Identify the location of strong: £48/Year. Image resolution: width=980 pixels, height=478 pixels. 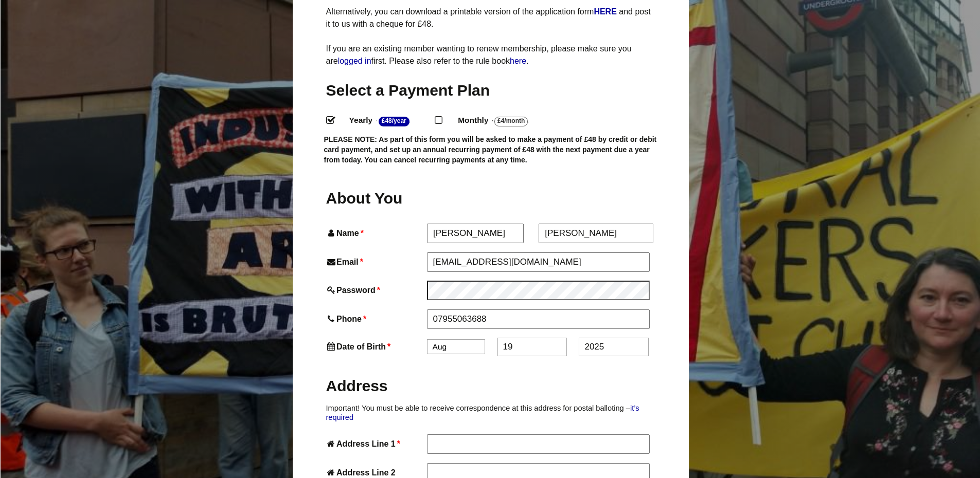
(394, 121).